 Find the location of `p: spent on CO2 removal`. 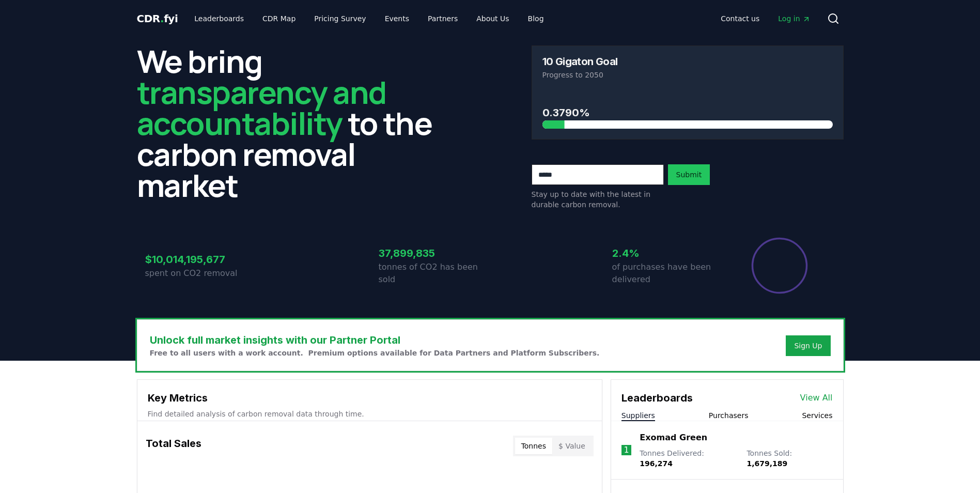

p: spent on CO2 removal is located at coordinates (201, 273).